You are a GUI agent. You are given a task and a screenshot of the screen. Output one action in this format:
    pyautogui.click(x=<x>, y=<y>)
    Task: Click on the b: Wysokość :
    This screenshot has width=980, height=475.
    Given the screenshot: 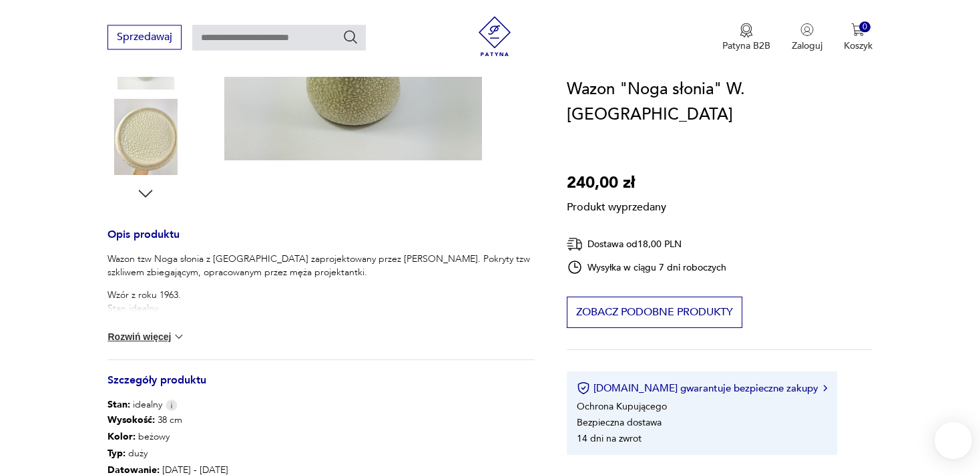 What is the action you would take?
    pyautogui.click(x=131, y=420)
    